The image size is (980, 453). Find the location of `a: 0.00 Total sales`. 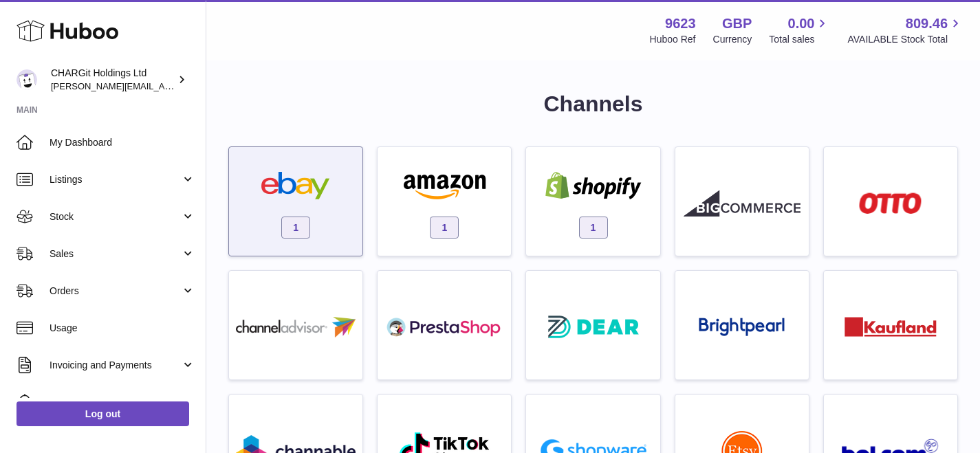

a: 0.00 Total sales is located at coordinates (800, 31).